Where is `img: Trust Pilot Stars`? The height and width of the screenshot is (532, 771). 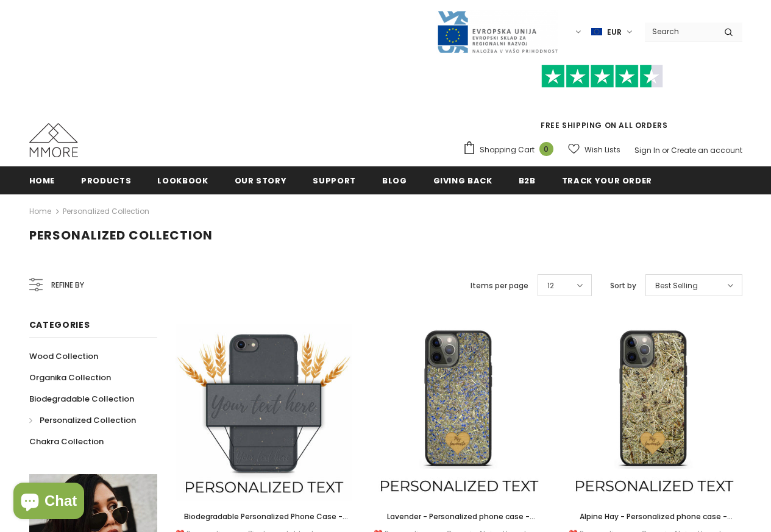
img: Trust Pilot Stars is located at coordinates (602, 77).